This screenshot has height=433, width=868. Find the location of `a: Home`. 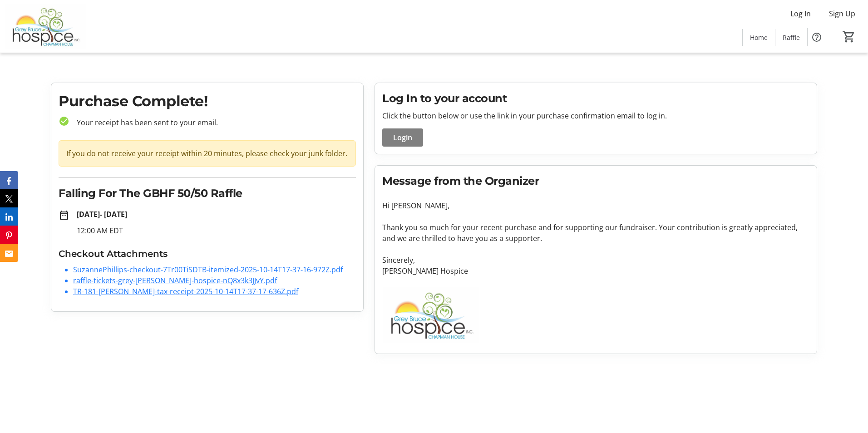

a: Home is located at coordinates (759, 37).